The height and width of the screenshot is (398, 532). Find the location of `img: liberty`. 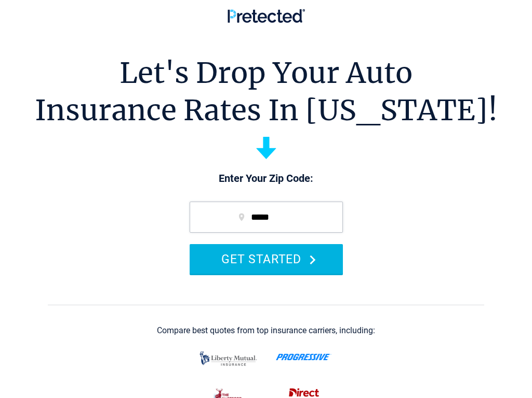

img: liberty is located at coordinates (228, 359).